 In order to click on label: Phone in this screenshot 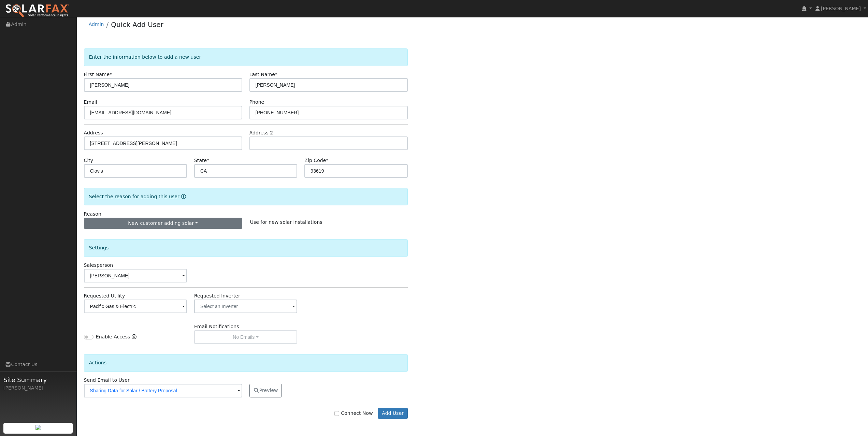, I will do `click(257, 102)`.